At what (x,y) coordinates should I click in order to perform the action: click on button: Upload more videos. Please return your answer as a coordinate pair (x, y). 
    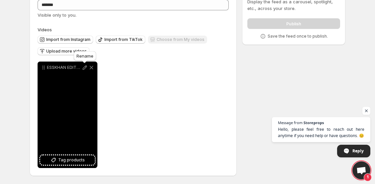
    Looking at the image, I should click on (64, 51).